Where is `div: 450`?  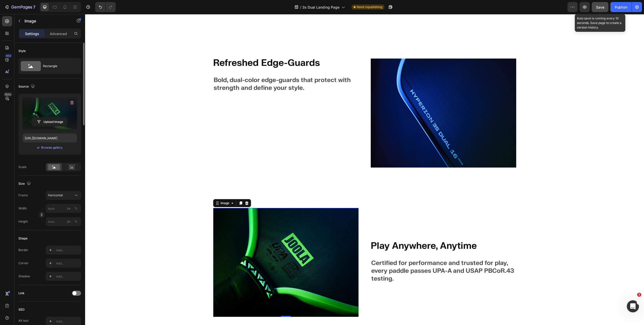 div: 450 is located at coordinates (8, 56).